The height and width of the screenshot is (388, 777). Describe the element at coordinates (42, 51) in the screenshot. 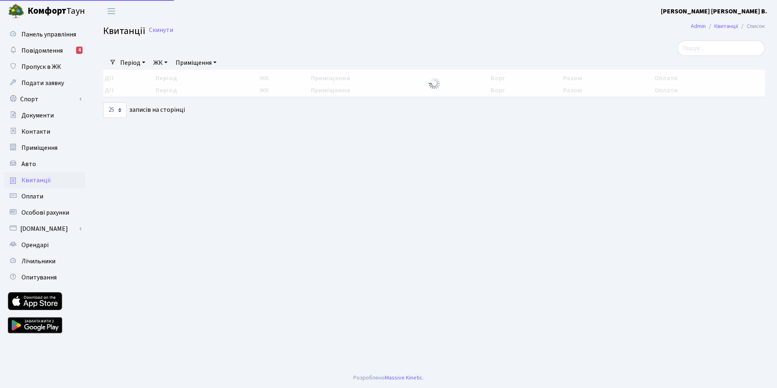

I see `span: Повідомлення` at that location.